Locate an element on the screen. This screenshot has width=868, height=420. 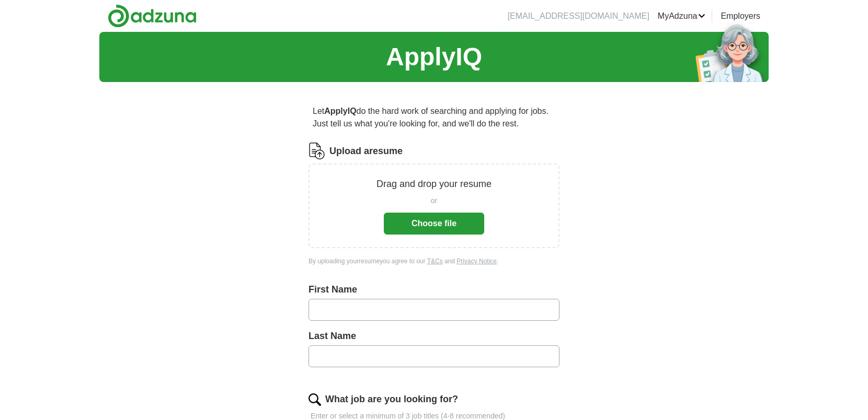
span: or is located at coordinates (434, 200).